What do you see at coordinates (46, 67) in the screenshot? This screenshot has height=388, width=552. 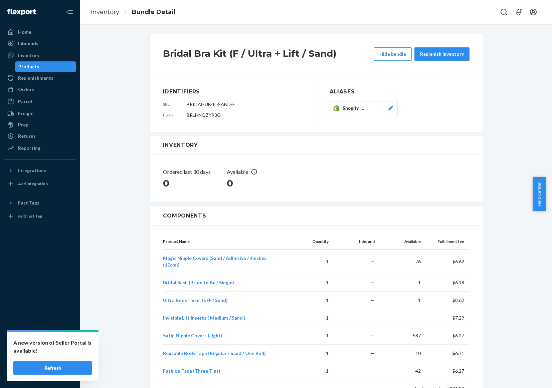 I see `a: Products` at bounding box center [46, 67].